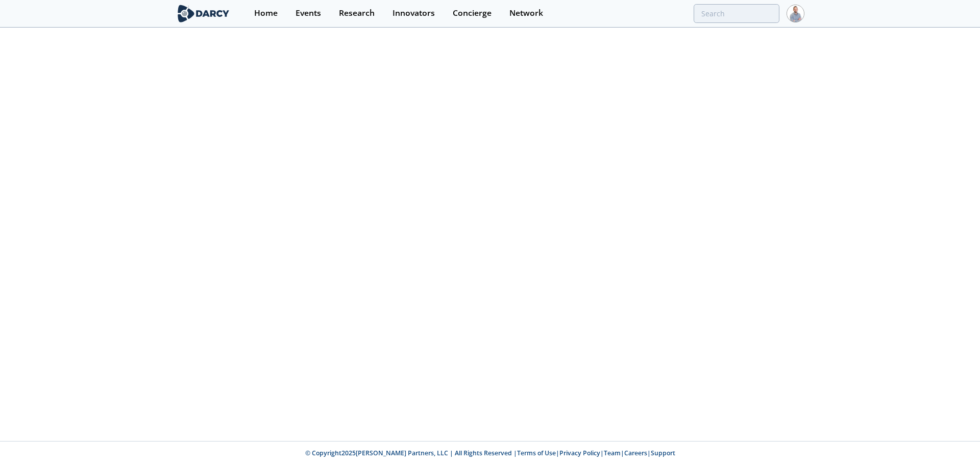 The width and height of the screenshot is (980, 465). I want to click on a: Careers, so click(635, 453).